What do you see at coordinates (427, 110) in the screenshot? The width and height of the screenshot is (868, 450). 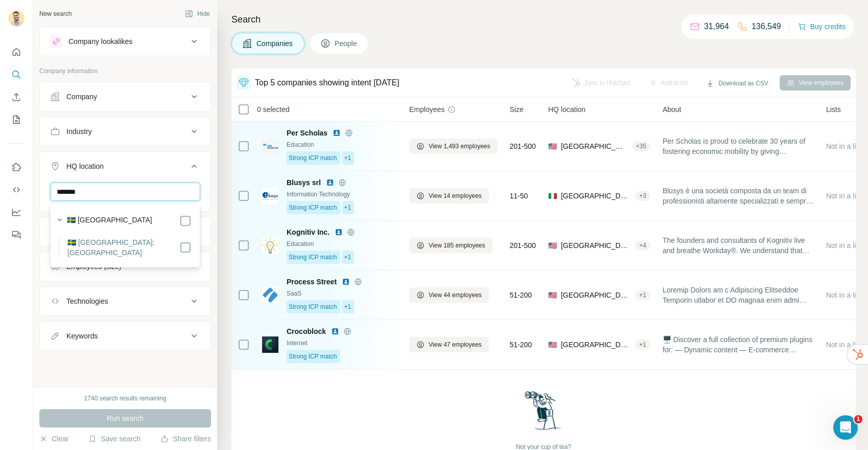 I see `span: Employees` at bounding box center [427, 110].